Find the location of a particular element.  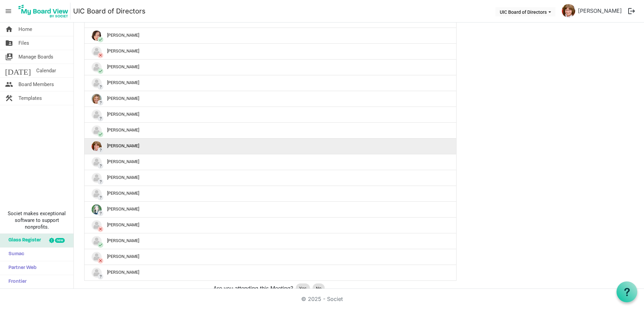

button: UIC Board of Directors dropdownbutton is located at coordinates (526, 12).